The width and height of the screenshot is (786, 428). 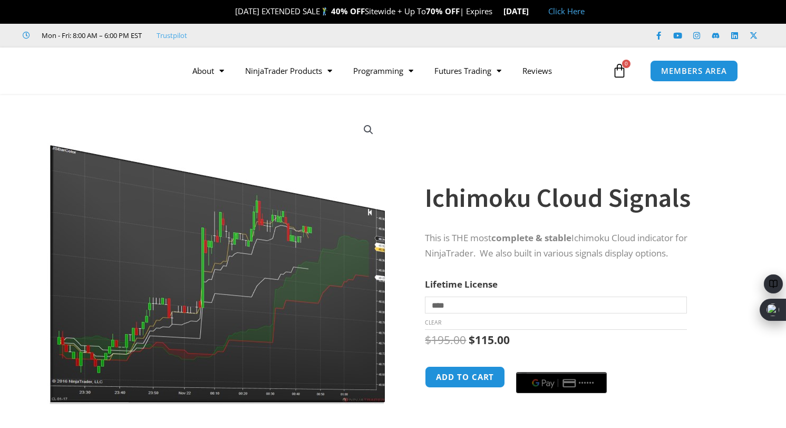 What do you see at coordinates (531, 237) in the screenshot?
I see `strong: complete & stable` at bounding box center [531, 237].